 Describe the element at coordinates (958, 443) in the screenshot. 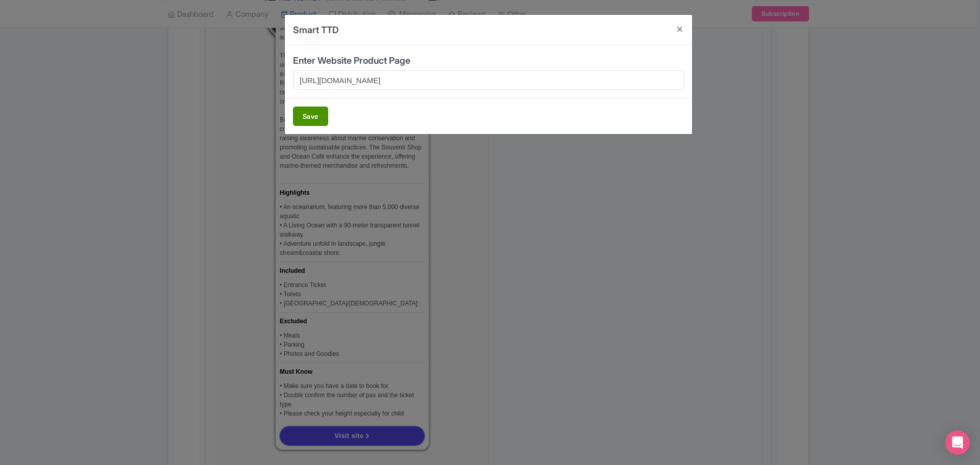

I see `div: Open Intercom Messenger` at that location.